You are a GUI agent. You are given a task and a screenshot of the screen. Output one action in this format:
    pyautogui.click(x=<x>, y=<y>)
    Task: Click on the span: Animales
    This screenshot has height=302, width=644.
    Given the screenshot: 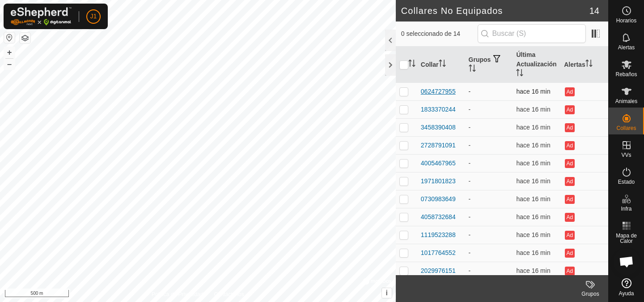 What is the action you would take?
    pyautogui.click(x=626, y=101)
    